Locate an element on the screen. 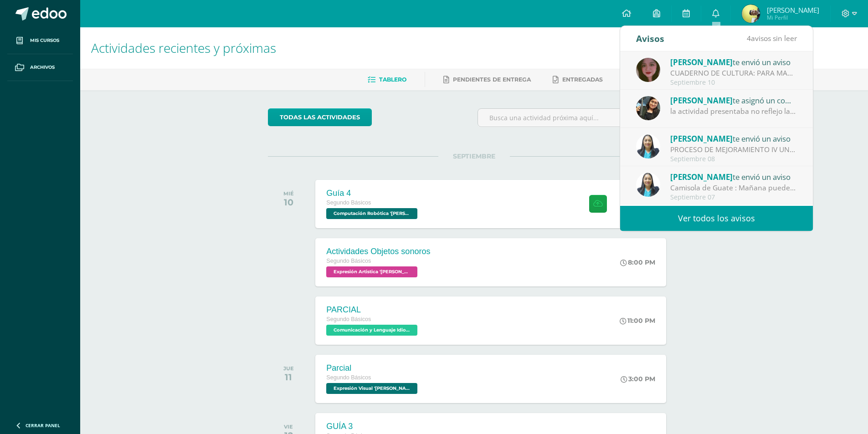 This screenshot has width=868, height=434. span: Expresión Visual 'Miguel Angel' is located at coordinates (372, 388).